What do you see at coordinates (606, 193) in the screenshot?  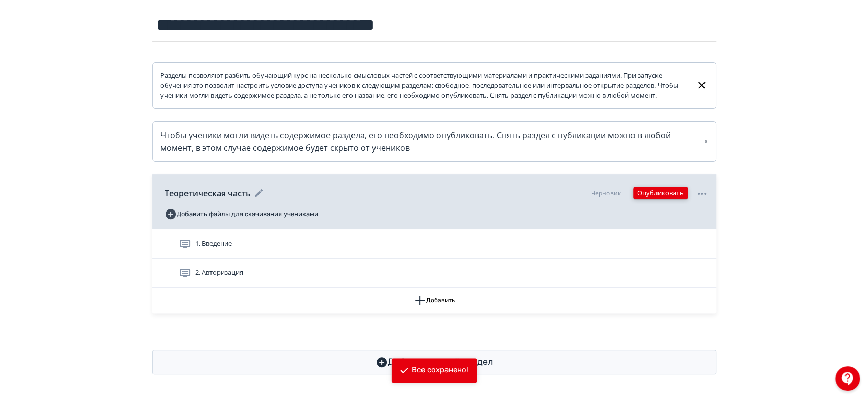 I see `div: Черновик` at bounding box center [606, 193].